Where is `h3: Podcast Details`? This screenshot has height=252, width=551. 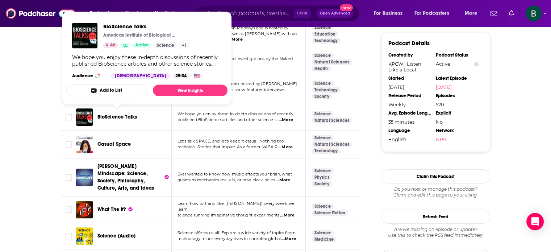
h3: Podcast Details is located at coordinates (409, 43).